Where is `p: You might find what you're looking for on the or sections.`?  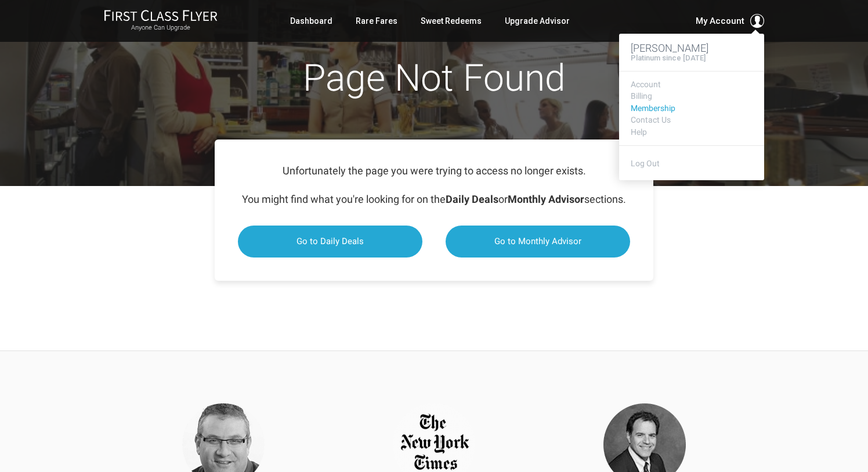
p: You might find what you're looking for on the or sections. is located at coordinates (434, 199).